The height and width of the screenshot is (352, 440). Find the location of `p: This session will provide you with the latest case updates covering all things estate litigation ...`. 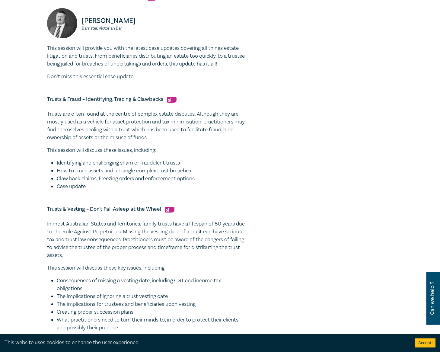

p: This session will provide you with the latest case updates covering all things estate litigation ... is located at coordinates (147, 56).